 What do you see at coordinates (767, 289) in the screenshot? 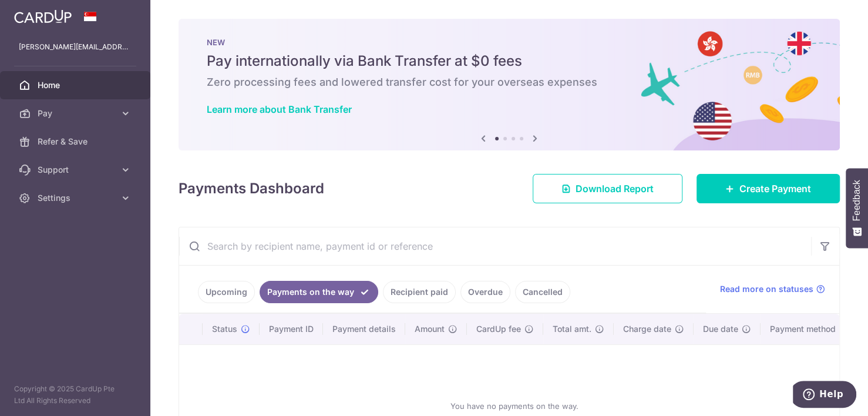
I see `span: Read more on statuses` at bounding box center [767, 289].